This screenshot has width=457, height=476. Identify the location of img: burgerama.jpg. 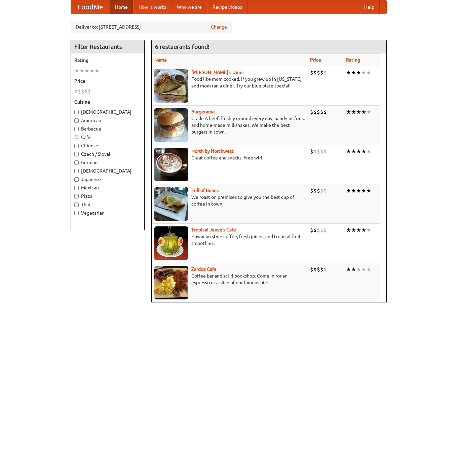
(171, 125).